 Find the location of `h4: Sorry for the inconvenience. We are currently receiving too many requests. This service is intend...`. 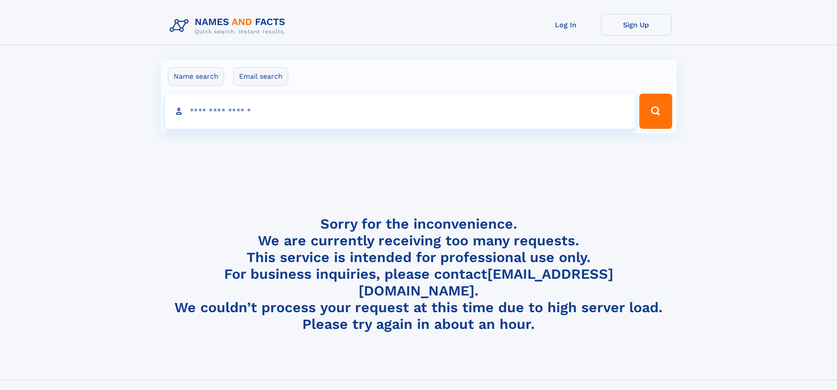

h4: Sorry for the inconvenience. We are currently receiving too many requests. This service is intend... is located at coordinates (419, 274).